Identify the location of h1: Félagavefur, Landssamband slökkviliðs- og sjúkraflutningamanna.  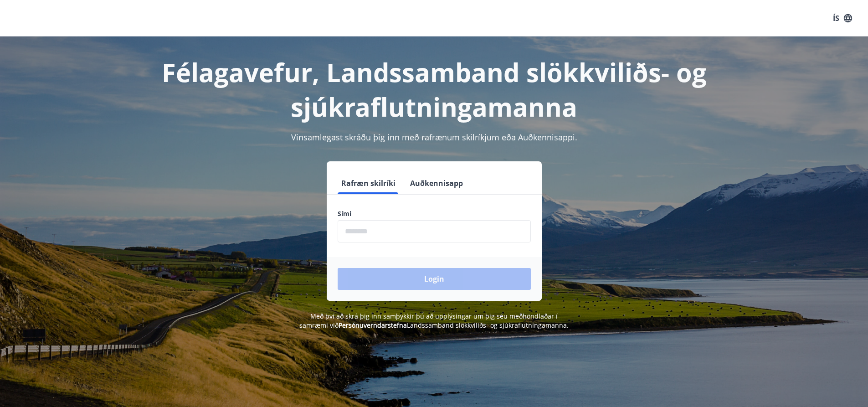
(434, 89).